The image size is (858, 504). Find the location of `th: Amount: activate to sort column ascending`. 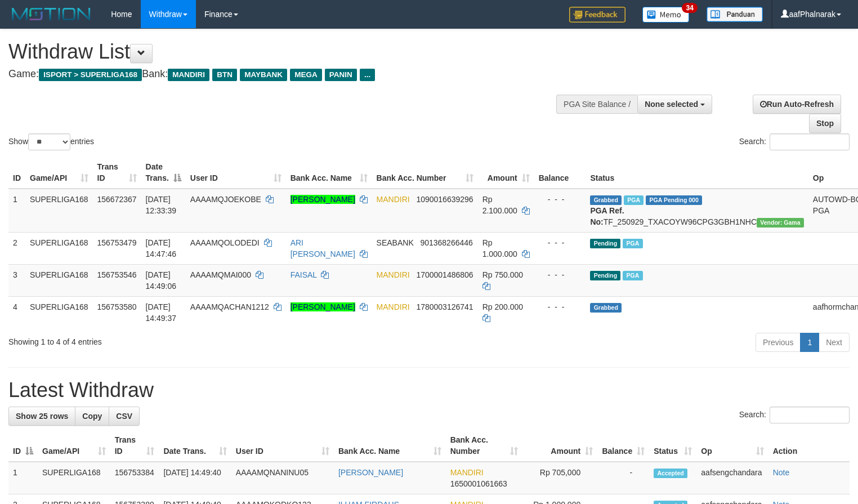

th: Amount: activate to sort column ascending is located at coordinates (560, 445).